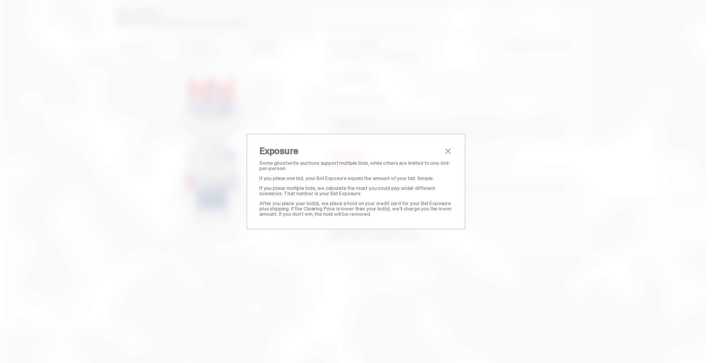 Image resolution: width=712 pixels, height=363 pixels. Describe the element at coordinates (448, 151) in the screenshot. I see `button: close` at that location.